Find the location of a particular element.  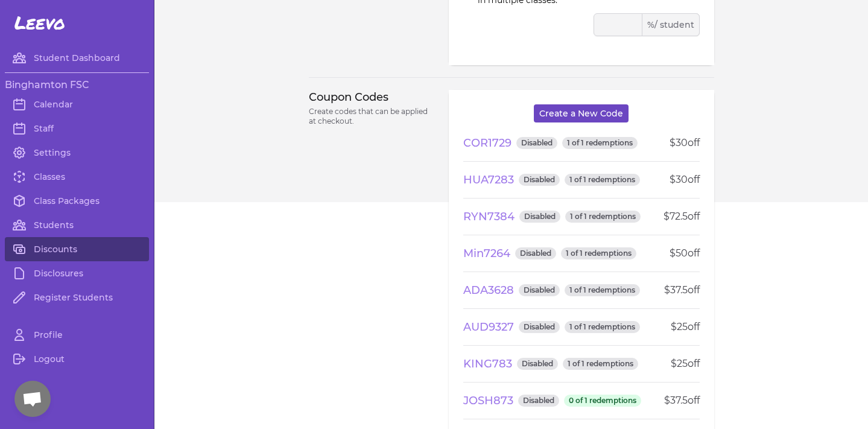

button: RYN7384 is located at coordinates (489, 217).